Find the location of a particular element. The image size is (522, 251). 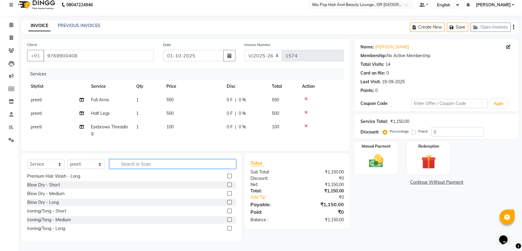

th: Qty is located at coordinates (148, 86).